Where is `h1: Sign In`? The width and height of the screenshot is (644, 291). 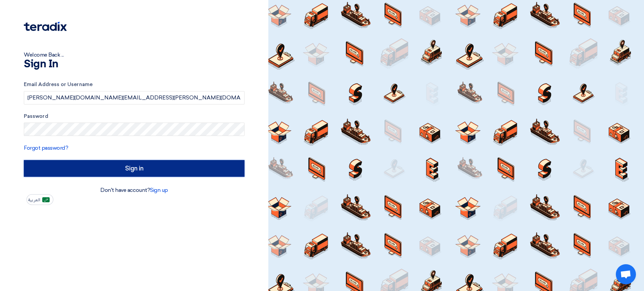 h1: Sign In is located at coordinates (134, 64).